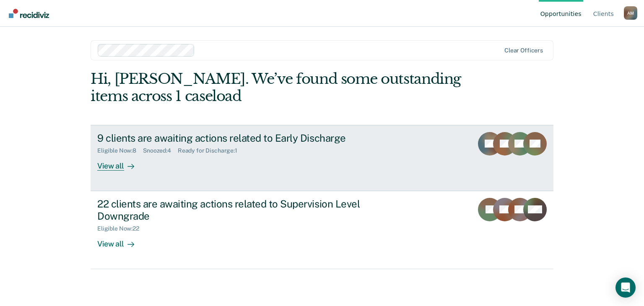 The image size is (644, 306). What do you see at coordinates (626, 288) in the screenshot?
I see `div: Open Intercom Messenger` at bounding box center [626, 288].